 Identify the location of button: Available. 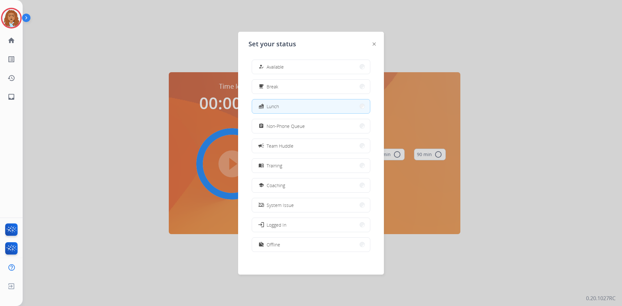
(311, 67).